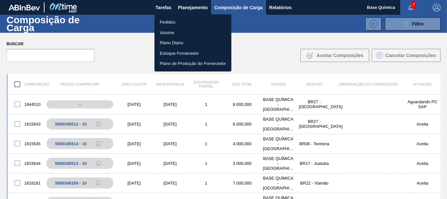  Describe the element at coordinates (193, 53) in the screenshot. I see `a: Estoque Fornecedor` at that location.